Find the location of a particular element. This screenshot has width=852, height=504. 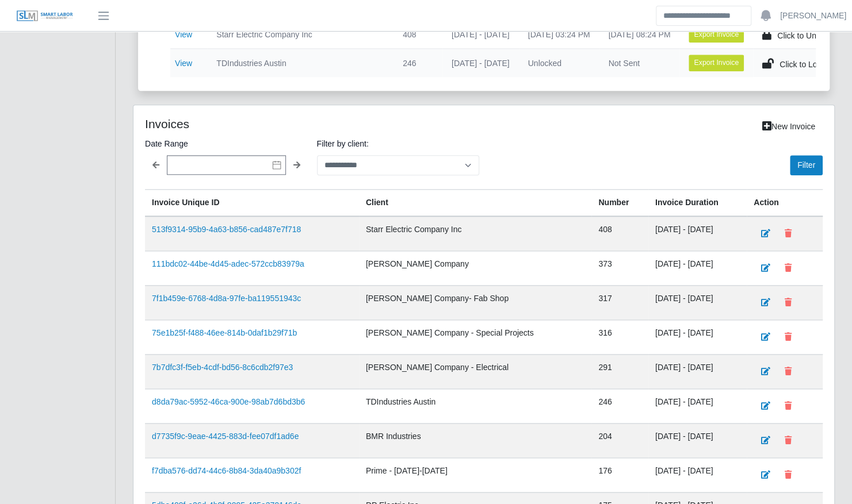

label: Filter by client: is located at coordinates (398, 143).